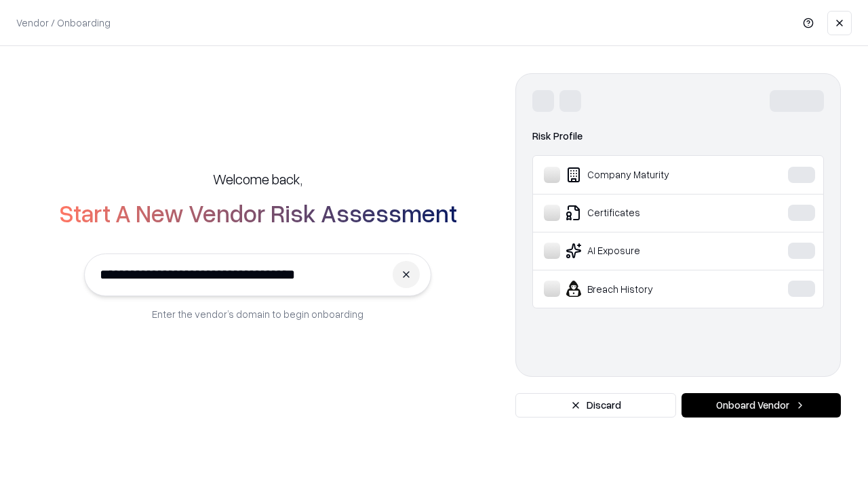 The height and width of the screenshot is (488, 868). Describe the element at coordinates (645, 288) in the screenshot. I see `div: Breach History` at that location.